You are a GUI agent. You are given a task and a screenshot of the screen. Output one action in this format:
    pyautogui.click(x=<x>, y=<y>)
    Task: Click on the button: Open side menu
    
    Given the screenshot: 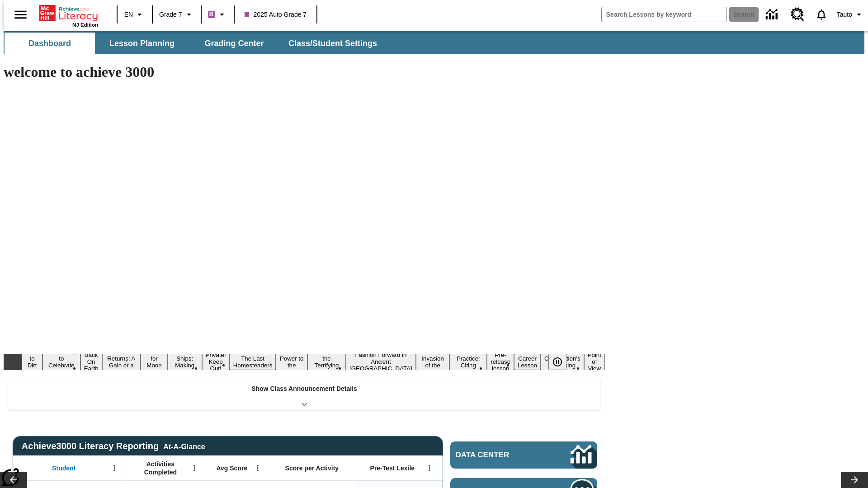 What is the action you would take?
    pyautogui.click(x=20, y=14)
    